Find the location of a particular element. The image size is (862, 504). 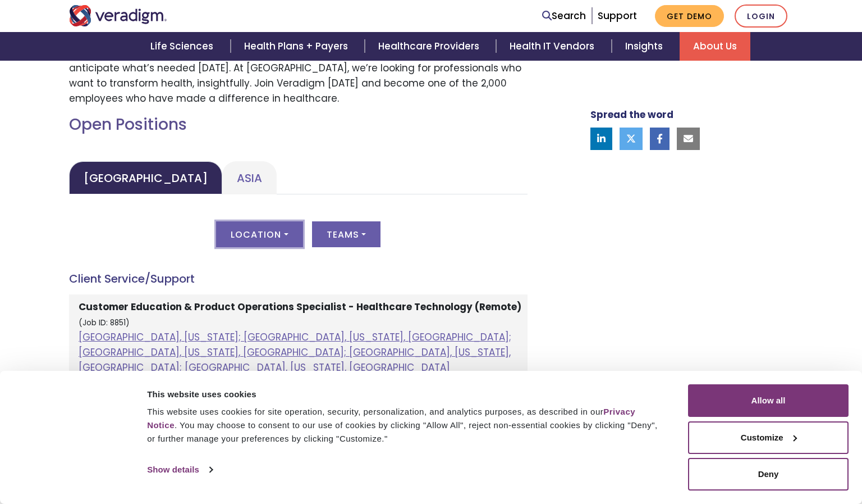

button: Location is located at coordinates (260, 234).